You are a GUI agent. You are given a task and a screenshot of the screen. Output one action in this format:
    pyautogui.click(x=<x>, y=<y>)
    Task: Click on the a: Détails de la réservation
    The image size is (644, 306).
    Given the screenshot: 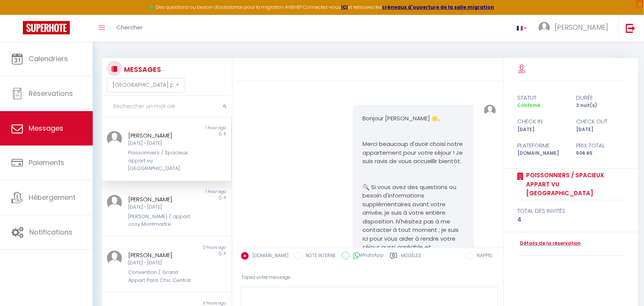 What is the action you would take?
    pyautogui.click(x=549, y=243)
    